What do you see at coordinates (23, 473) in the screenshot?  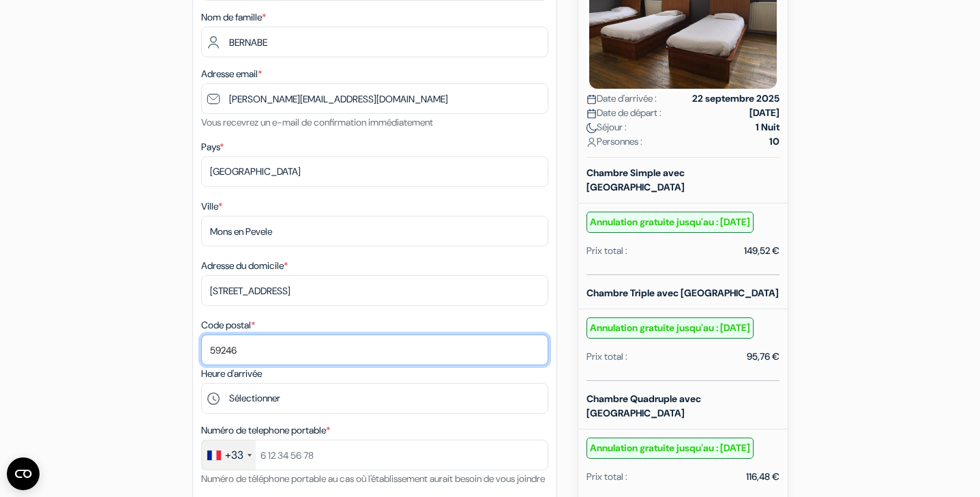 I see `button: Ouvrir le widget CMP` at bounding box center [23, 473].